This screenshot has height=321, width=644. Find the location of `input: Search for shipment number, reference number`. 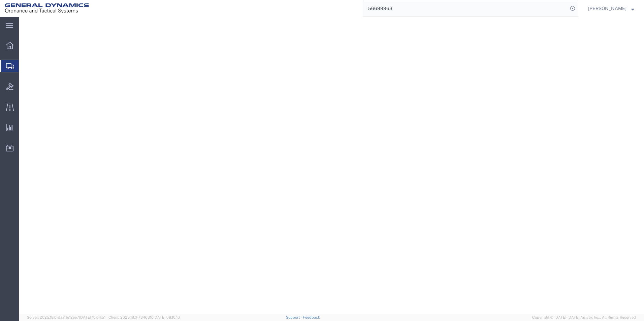

input: Search for shipment number, reference number is located at coordinates (466, 8).